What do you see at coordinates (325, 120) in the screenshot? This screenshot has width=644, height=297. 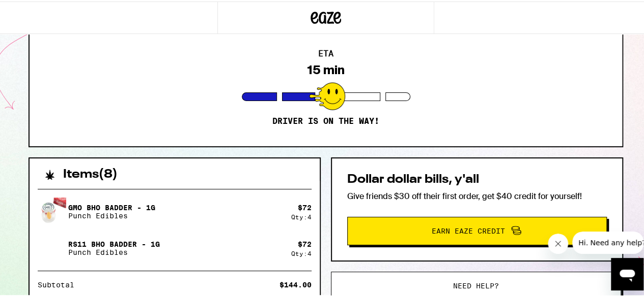 I see `p: Driver is on the way!` at bounding box center [325, 120].